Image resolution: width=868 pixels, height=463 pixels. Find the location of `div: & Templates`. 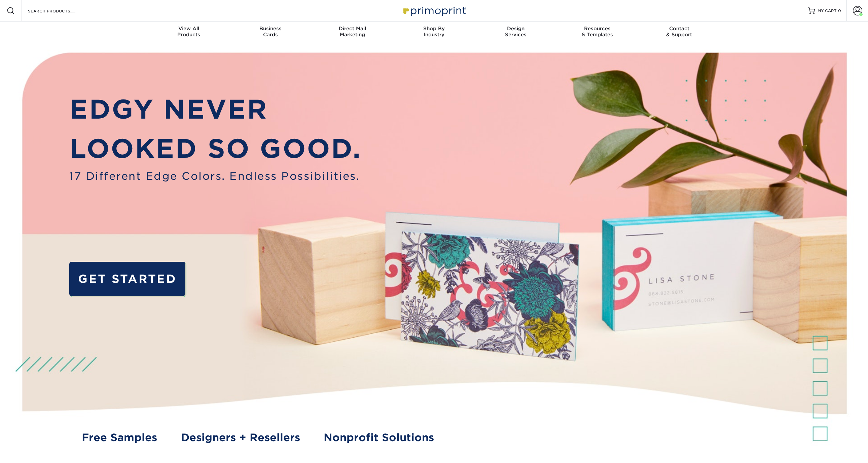

div: & Templates is located at coordinates (597, 32).